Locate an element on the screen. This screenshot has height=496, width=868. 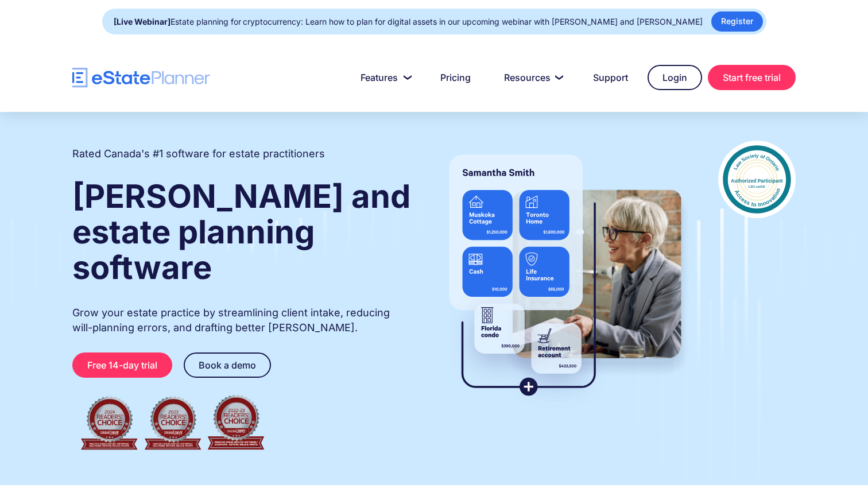
a: Book a demo is located at coordinates (227, 366).